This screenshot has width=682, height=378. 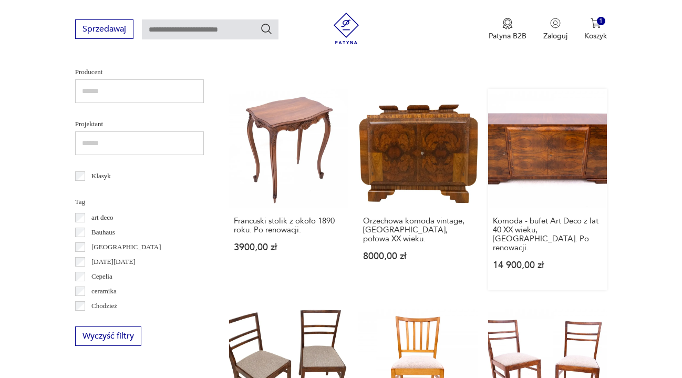 What do you see at coordinates (288, 189) in the screenshot?
I see `a: Francuski stolik z około 1890 roku. Po renowacji.Francuski stolik z około 1890 roku. Po renowacji...` at bounding box center [288, 189].